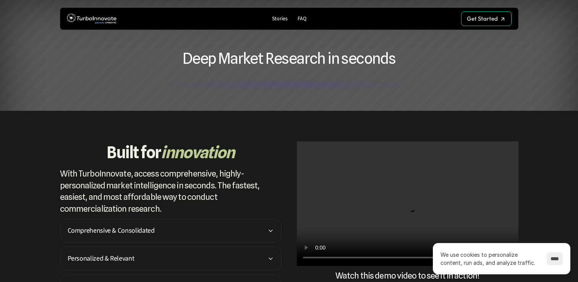  What do you see at coordinates (92, 19) in the screenshot?
I see `img: TurboInnovate Logo` at bounding box center [92, 19].